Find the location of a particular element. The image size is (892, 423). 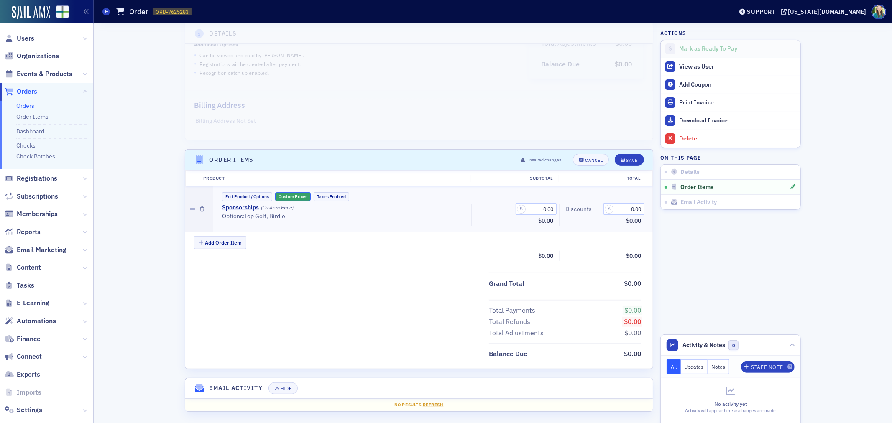

a: Order Items is located at coordinates (32, 117).